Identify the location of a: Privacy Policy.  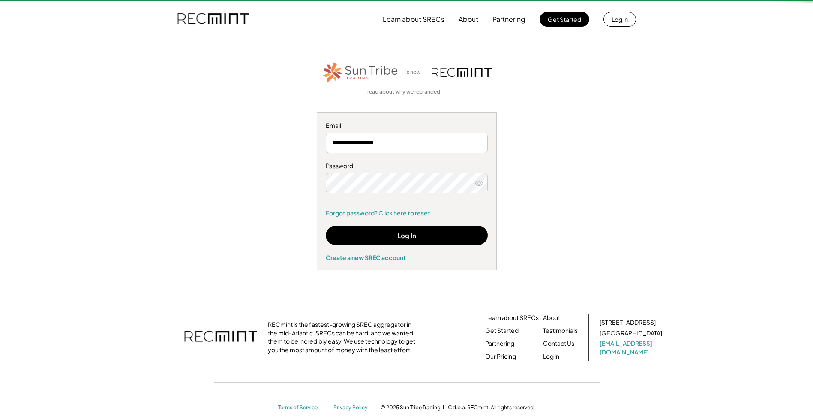
(353, 407).